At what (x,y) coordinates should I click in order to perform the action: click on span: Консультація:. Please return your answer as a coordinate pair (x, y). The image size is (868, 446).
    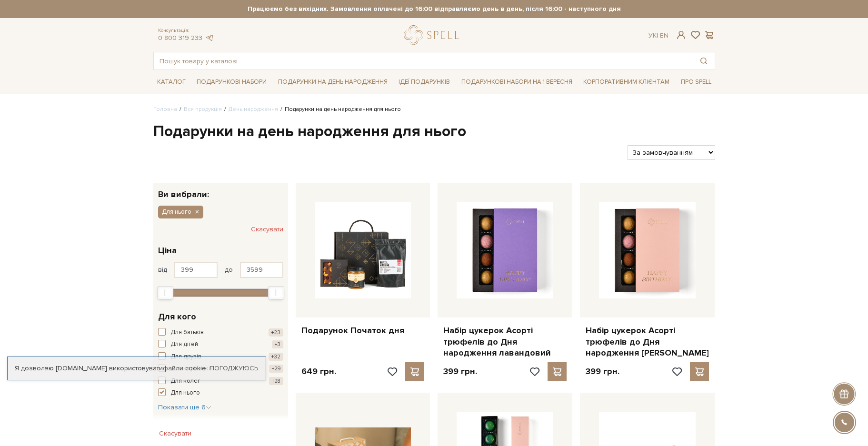
    Looking at the image, I should click on (186, 30).